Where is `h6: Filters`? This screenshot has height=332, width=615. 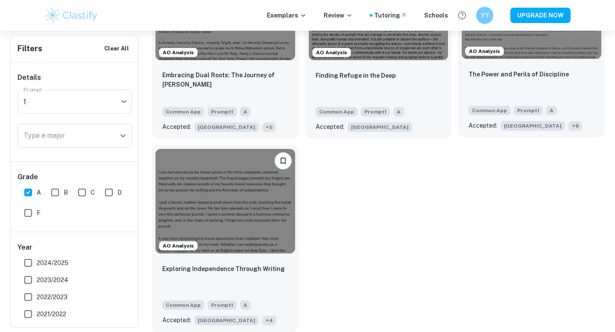 h6: Filters is located at coordinates (30, 49).